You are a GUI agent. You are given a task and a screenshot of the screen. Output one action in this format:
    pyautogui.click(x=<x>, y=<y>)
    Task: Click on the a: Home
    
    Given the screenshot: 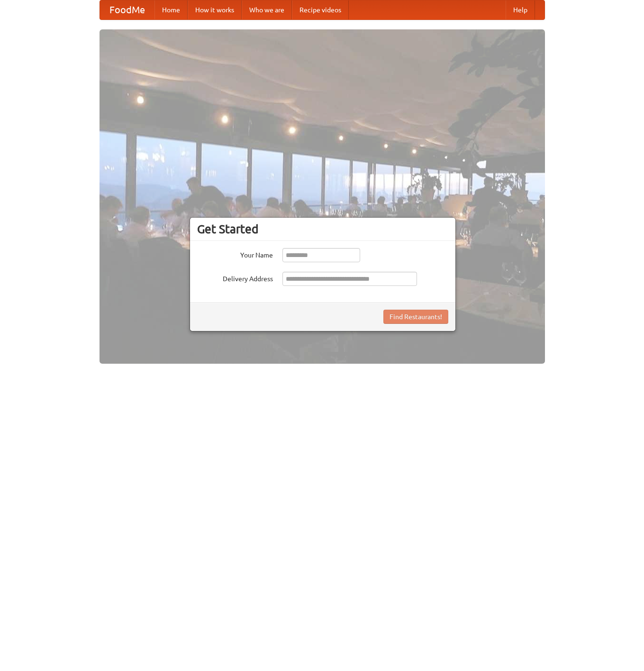 What is the action you would take?
    pyautogui.click(x=171, y=10)
    